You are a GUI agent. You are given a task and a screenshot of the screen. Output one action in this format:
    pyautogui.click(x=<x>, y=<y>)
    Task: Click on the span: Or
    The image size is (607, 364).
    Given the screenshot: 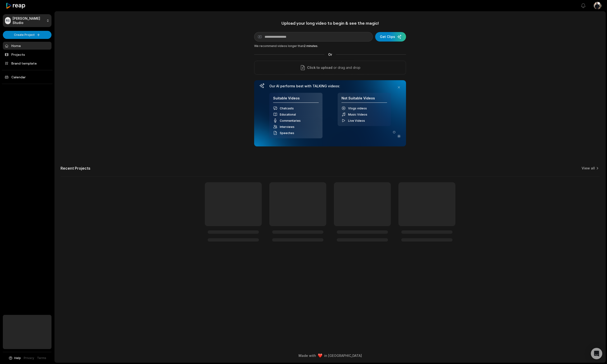 What is the action you would take?
    pyautogui.click(x=330, y=54)
    